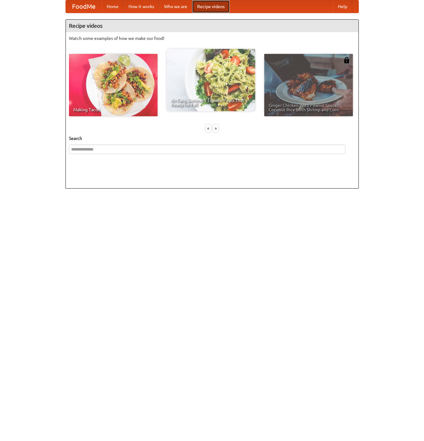  Describe the element at coordinates (212, 26) in the screenshot. I see `h4: Recipe videos` at that location.